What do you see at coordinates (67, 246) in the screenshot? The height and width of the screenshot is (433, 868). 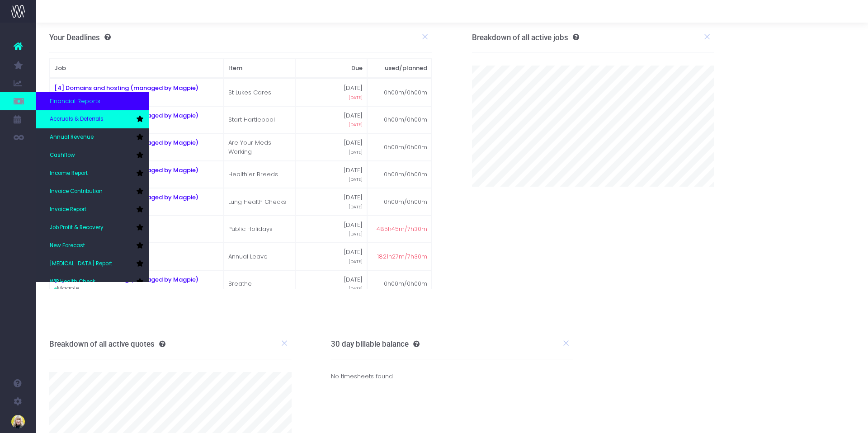 I see `span: New Forecast` at bounding box center [67, 246].